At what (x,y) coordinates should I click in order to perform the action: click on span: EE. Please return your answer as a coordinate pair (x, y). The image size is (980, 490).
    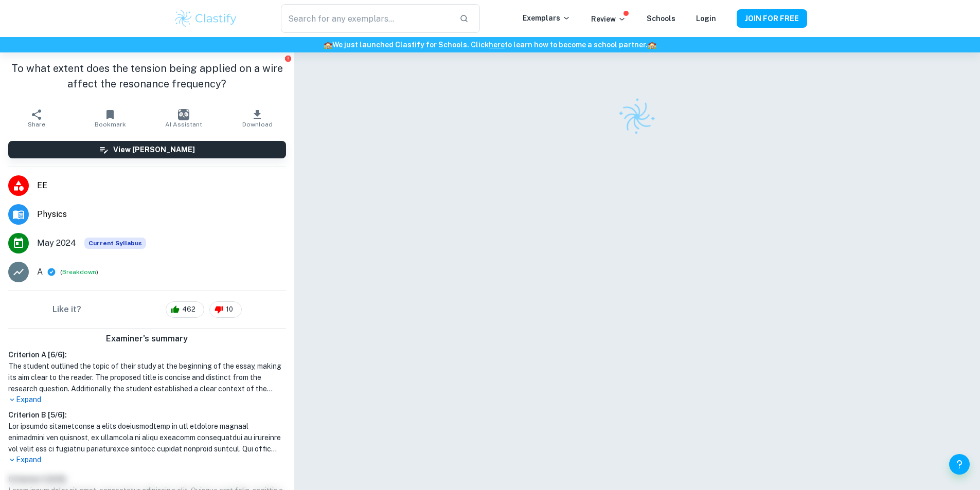
    Looking at the image, I should click on (161, 186).